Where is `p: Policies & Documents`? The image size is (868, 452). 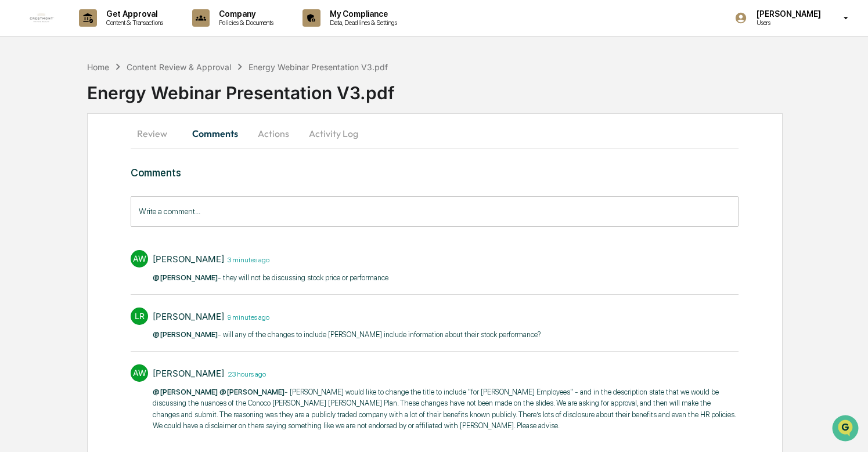 p: Policies & Documents is located at coordinates (244, 23).